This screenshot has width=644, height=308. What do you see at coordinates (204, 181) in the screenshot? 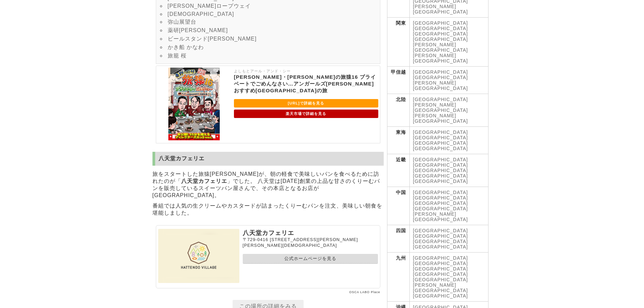
I see `strong: 八天堂カフェリエ` at bounding box center [204, 181].